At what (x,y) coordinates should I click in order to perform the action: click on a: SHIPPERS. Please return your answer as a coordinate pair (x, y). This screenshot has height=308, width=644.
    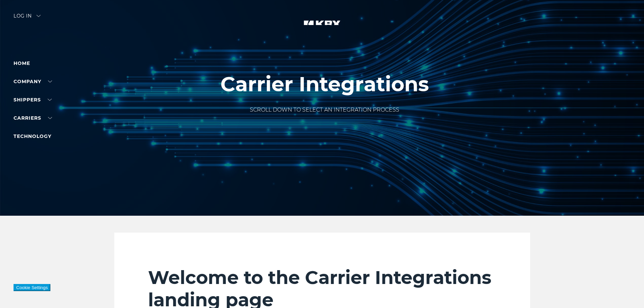
    Looking at the image, I should click on (32, 100).